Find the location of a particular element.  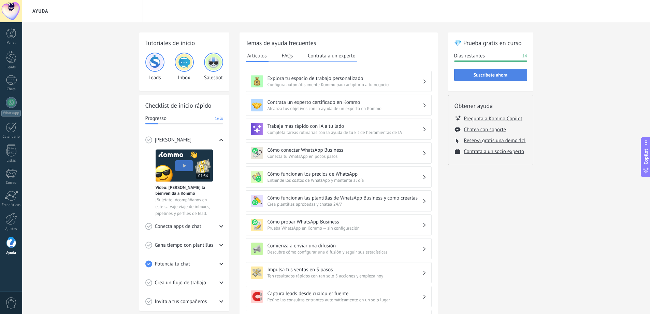

div: Estadísticas is located at coordinates (11, 205).